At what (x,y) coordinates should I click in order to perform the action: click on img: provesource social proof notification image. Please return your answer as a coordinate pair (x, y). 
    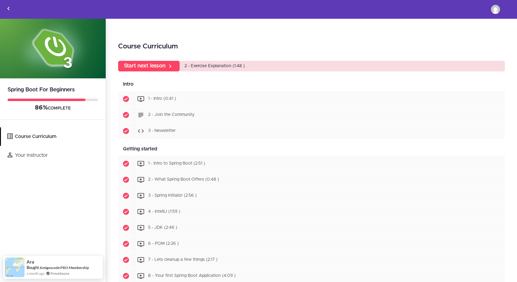
    Looking at the image, I should click on (15, 267).